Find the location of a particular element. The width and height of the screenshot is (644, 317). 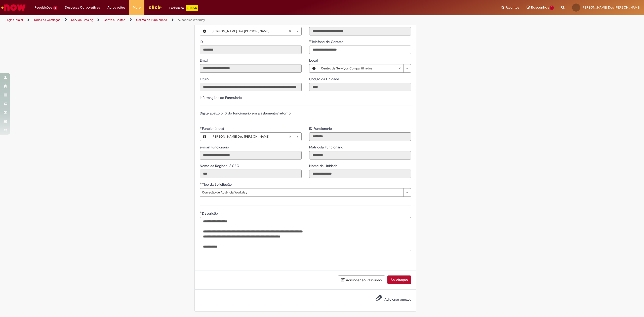

span: Tipo da Solicitação is located at coordinates (217, 184).